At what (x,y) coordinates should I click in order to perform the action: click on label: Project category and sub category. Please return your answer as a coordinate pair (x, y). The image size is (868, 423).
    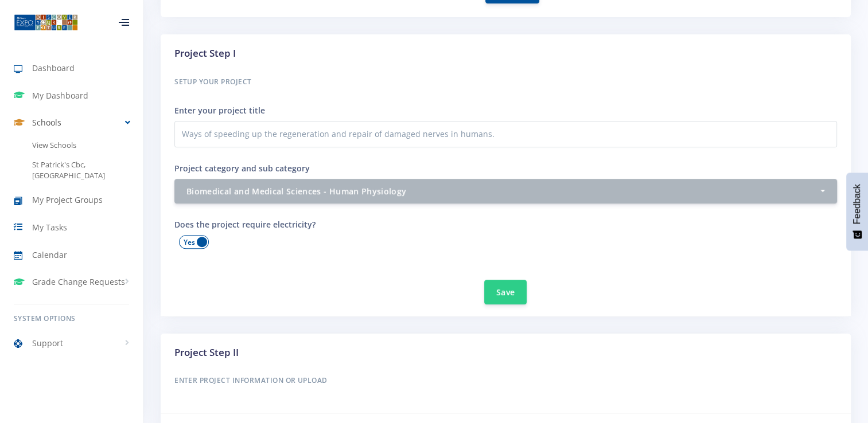
    Looking at the image, I should click on (242, 168).